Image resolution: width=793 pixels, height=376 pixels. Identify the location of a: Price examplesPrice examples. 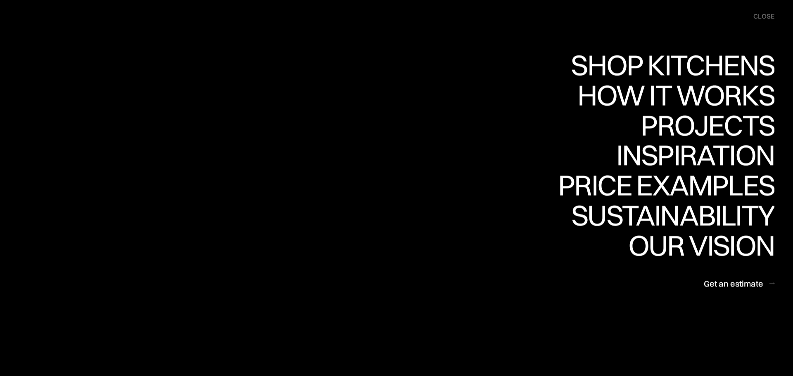
(666, 186).